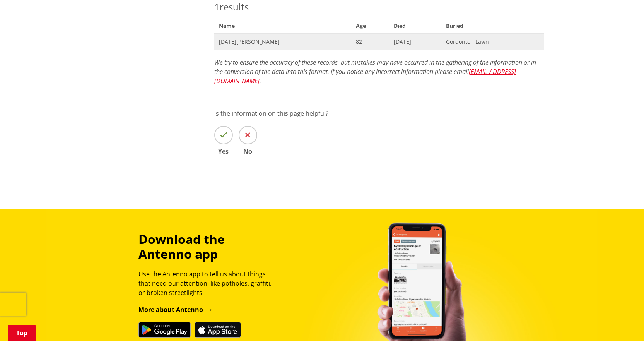 This screenshot has width=644, height=341. What do you see at coordinates (223, 151) in the screenshot?
I see `span: Yes` at bounding box center [223, 151].